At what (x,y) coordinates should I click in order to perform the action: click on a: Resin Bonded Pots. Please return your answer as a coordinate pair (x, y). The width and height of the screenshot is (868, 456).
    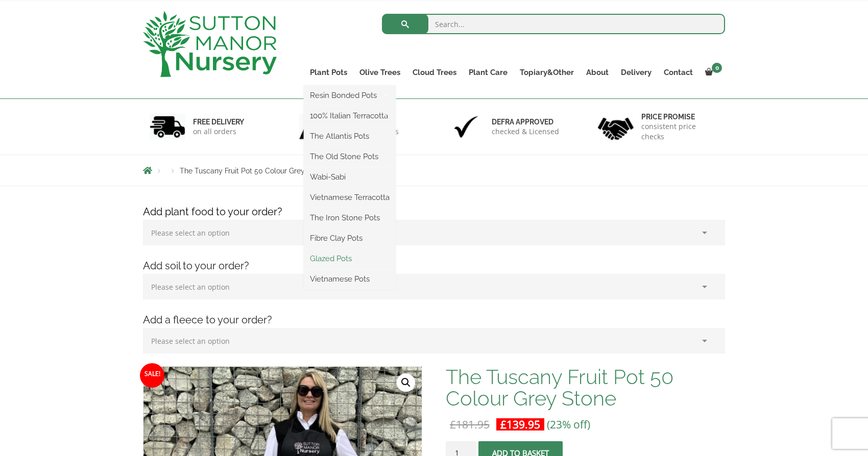
    Looking at the image, I should click on (350, 96).